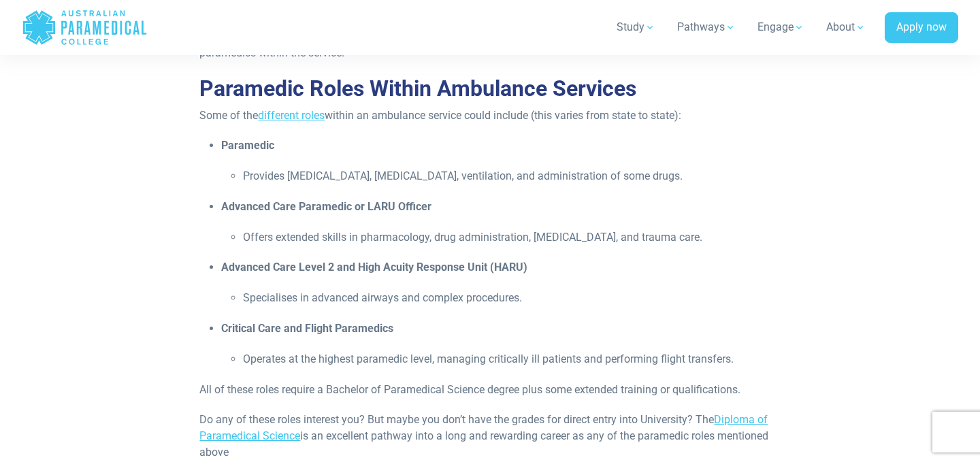 The image size is (980, 462). What do you see at coordinates (706, 27) in the screenshot?
I see `a: Pathways` at bounding box center [706, 27].